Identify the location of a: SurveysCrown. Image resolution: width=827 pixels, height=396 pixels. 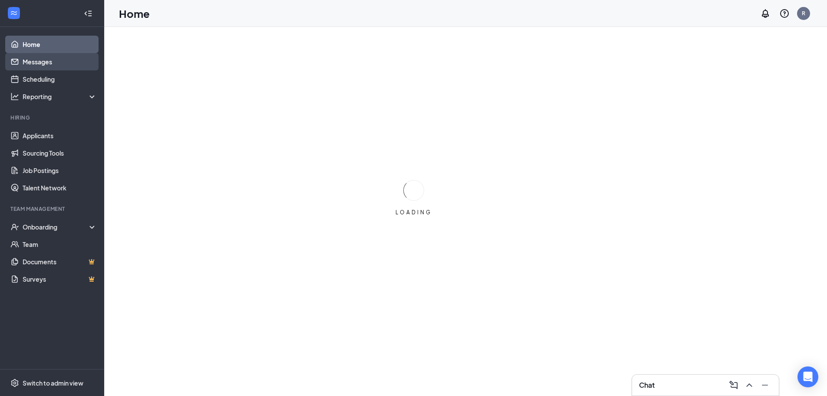
(59, 279).